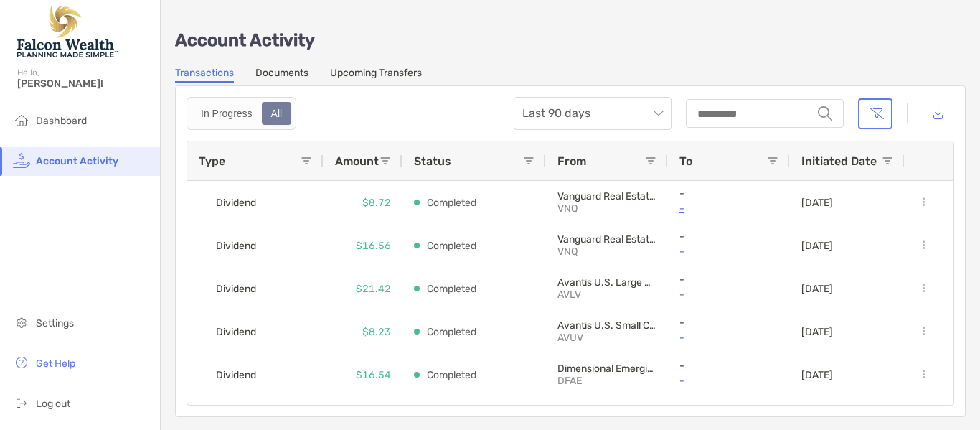  What do you see at coordinates (22, 160) in the screenshot?
I see `img: activity icon` at bounding box center [22, 160].